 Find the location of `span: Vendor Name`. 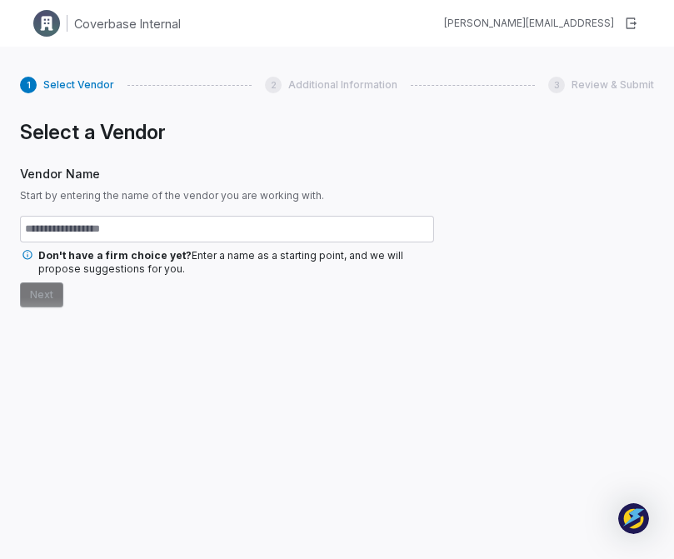

span: Vendor Name is located at coordinates (227, 173).